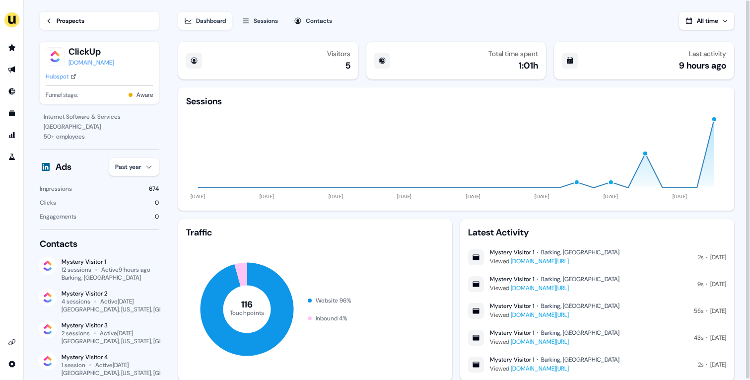 Image resolution: width=750 pixels, height=380 pixels. I want to click on div: Internet Software & Services, so click(99, 117).